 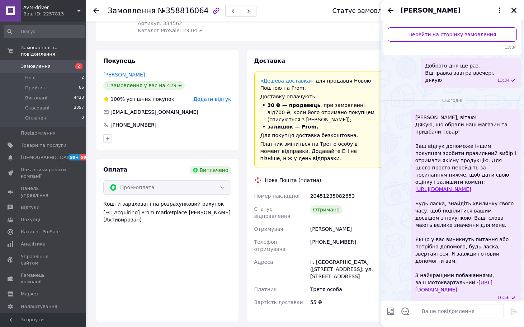 What do you see at coordinates (390, 10) in the screenshot?
I see `button: Назад` at bounding box center [390, 10].